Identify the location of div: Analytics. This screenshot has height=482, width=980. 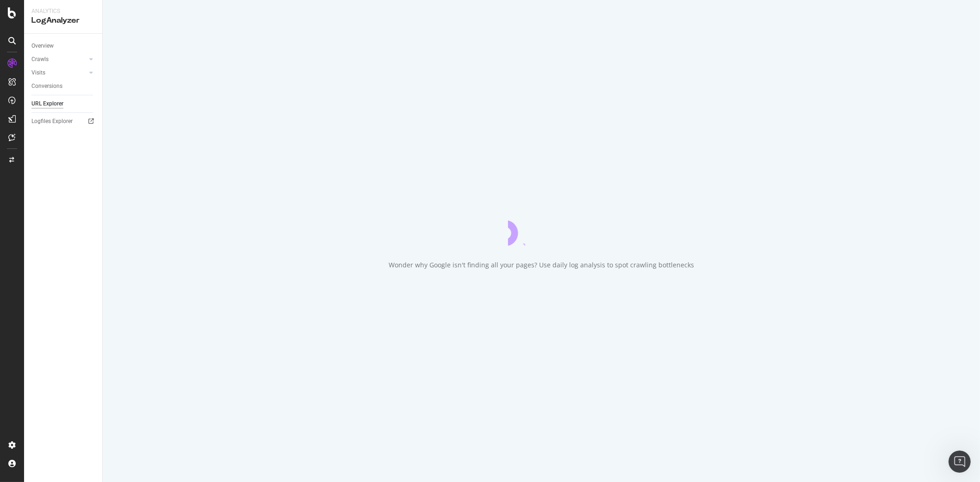
(63, 11).